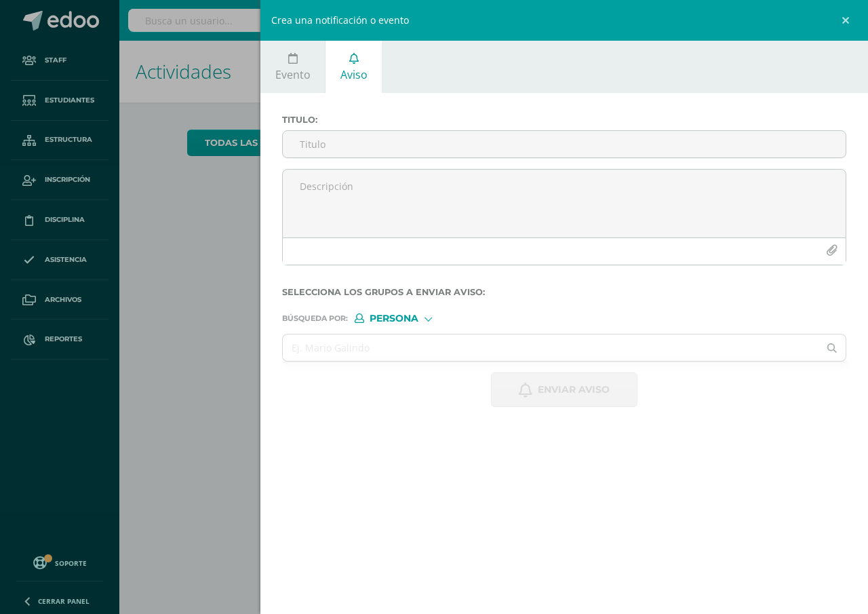 This screenshot has width=868, height=614. I want to click on a: Aviso, so click(353, 67).